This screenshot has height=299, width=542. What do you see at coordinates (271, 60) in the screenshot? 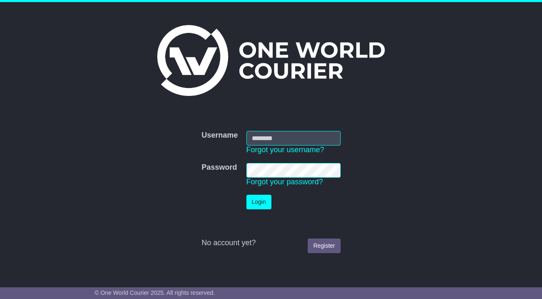
I see `img: One World` at bounding box center [271, 60].